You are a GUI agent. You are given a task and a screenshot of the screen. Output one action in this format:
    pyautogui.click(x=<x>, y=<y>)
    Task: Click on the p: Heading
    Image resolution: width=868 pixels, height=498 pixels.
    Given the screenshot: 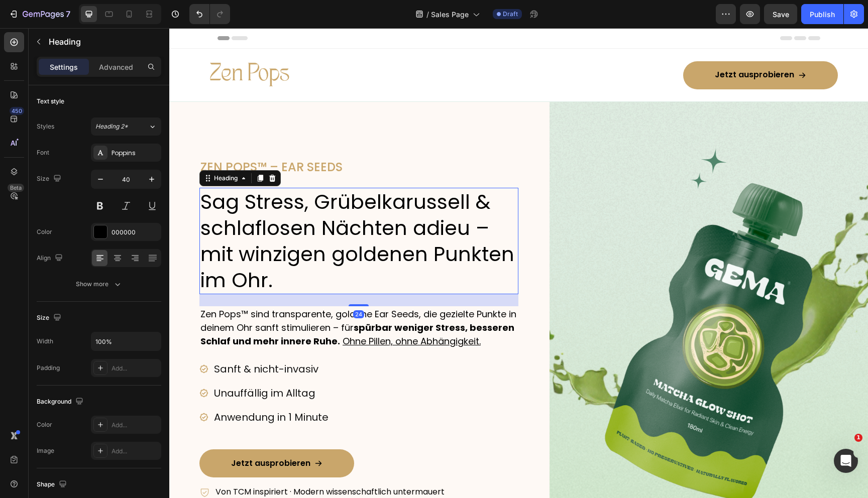 What is the action you would take?
    pyautogui.click(x=103, y=42)
    